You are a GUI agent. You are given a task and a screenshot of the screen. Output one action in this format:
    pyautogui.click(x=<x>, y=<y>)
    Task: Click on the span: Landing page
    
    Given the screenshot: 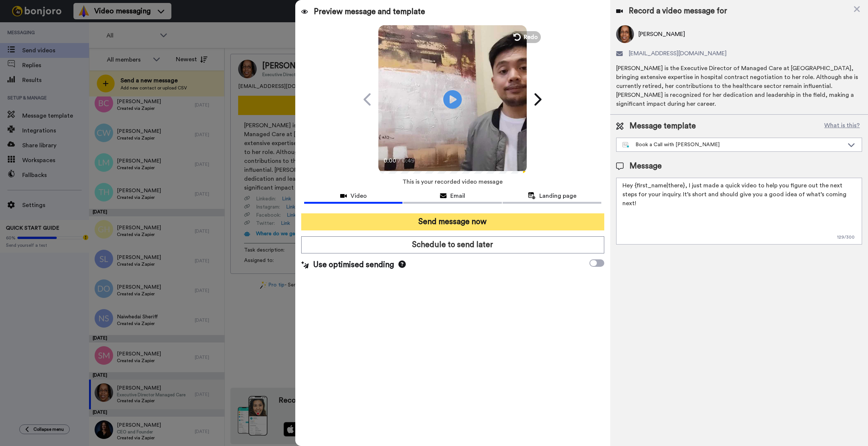 What is the action you would take?
    pyautogui.click(x=558, y=196)
    